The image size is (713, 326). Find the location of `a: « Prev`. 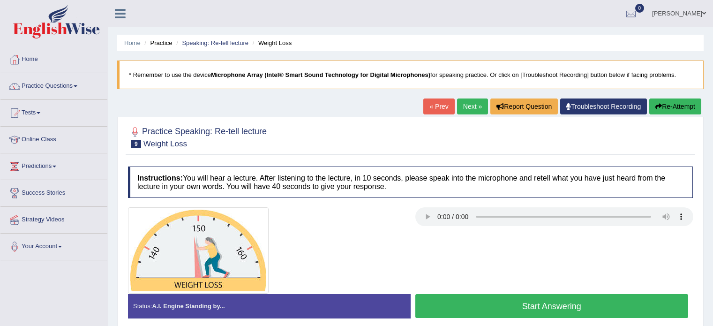

a: « Prev is located at coordinates (439, 106).